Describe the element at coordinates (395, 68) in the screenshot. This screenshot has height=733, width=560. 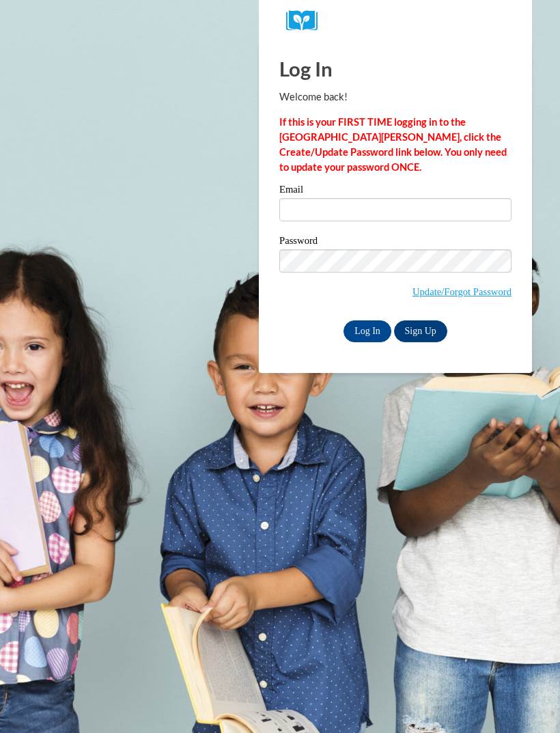
I see `h1: Log In` at that location.